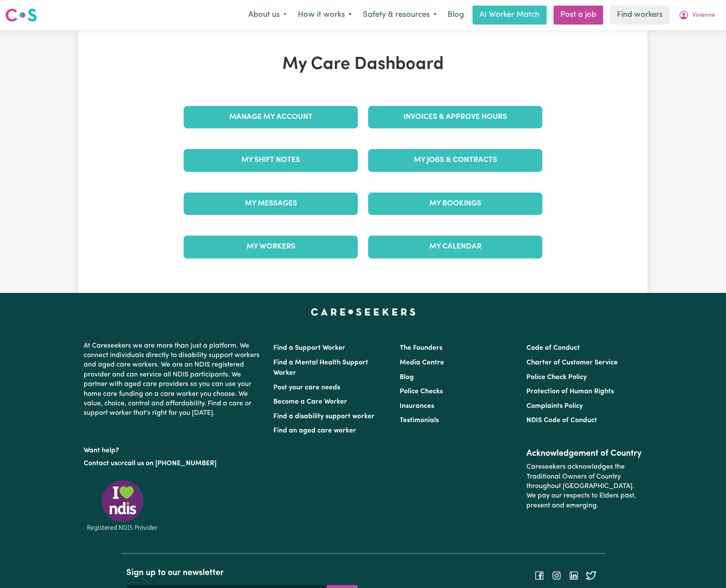 This screenshot has width=726, height=588. What do you see at coordinates (21, 15) in the screenshot?
I see `a: Careseekers logo` at bounding box center [21, 15].